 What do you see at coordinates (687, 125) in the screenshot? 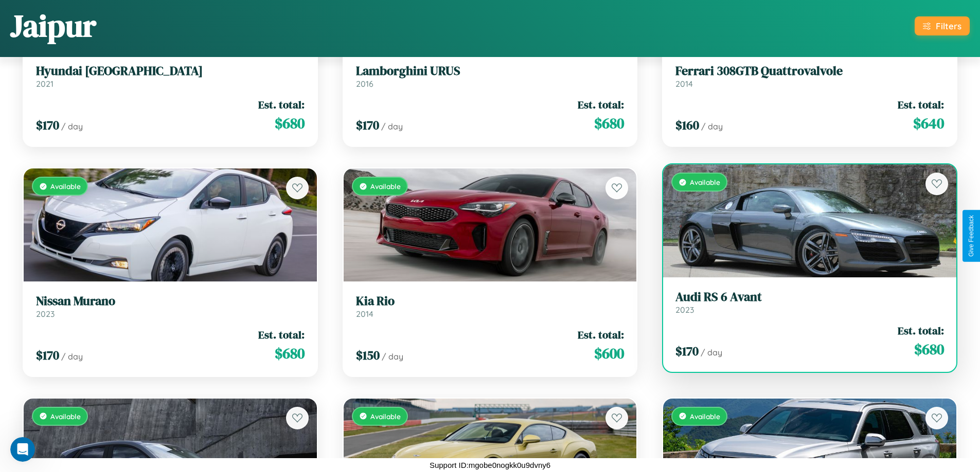
I see `span: $ 160` at bounding box center [687, 125].